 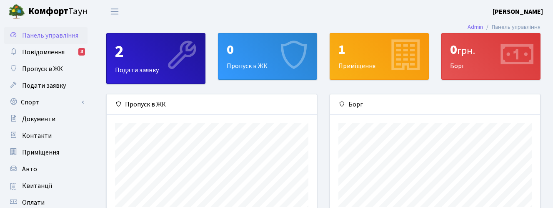 What do you see at coordinates (379, 50) in the screenshot?
I see `div: 1` at bounding box center [379, 50].